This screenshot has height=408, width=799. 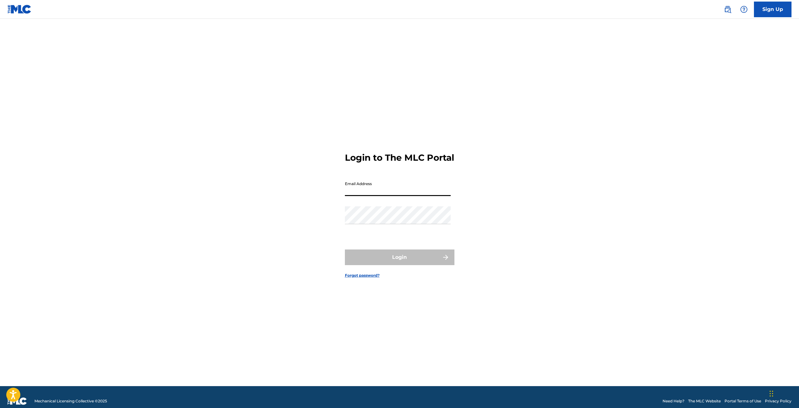 I want to click on a: Privacy Policy, so click(x=778, y=401).